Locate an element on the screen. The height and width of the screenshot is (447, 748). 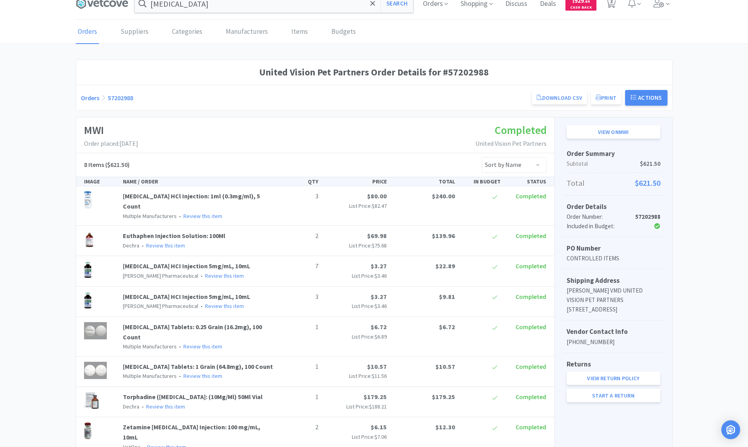
span: $22.89 is located at coordinates (445, 266).